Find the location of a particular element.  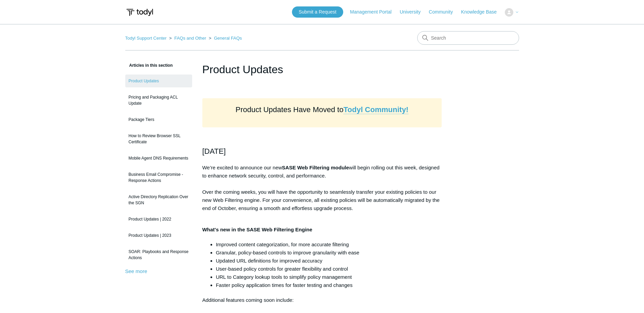

strong: Todyl Community! is located at coordinates (376, 109).